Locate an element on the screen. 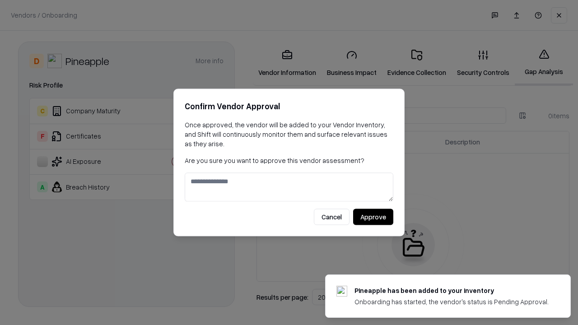 The height and width of the screenshot is (325, 578). div: Onboarding has started, the vendor's status is Pending Approval. is located at coordinates (451, 301).